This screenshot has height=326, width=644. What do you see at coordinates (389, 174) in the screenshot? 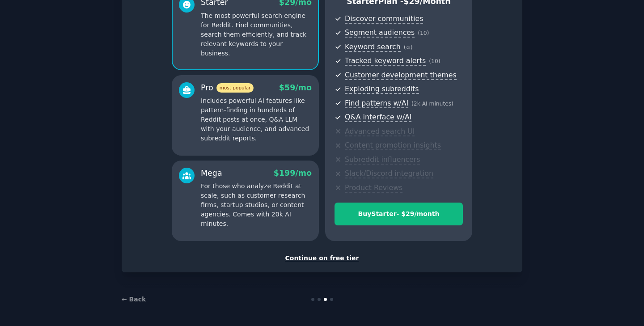
I see `span: Slack/Discord integration` at bounding box center [389, 174].